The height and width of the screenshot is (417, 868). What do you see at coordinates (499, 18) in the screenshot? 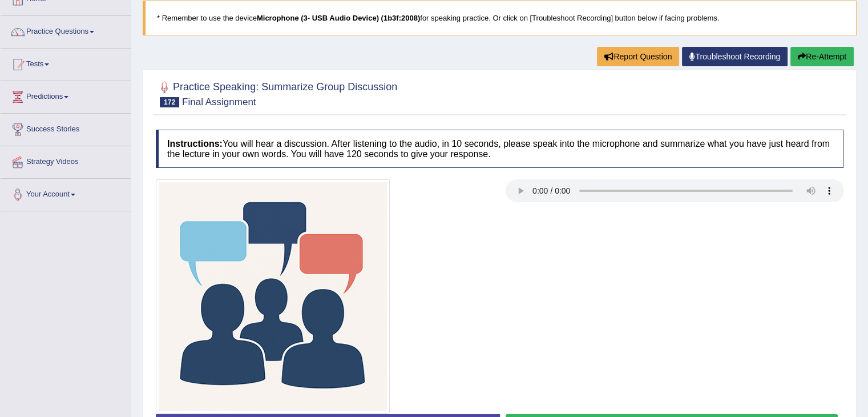
I see `blockquote: * Remember to use the device for speaking practice. Or click on [Troubleshoot Recording] button b...` at bounding box center [499, 18].